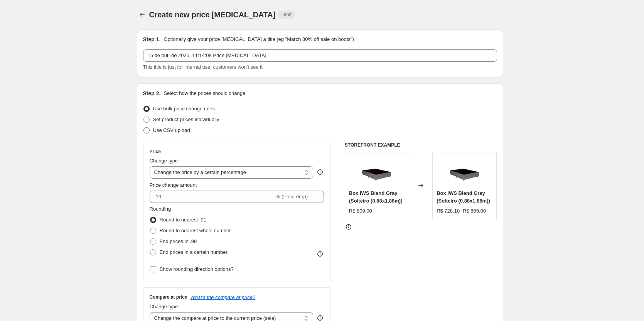  Describe the element at coordinates (212, 197) in the screenshot. I see `input: -15` at that location.